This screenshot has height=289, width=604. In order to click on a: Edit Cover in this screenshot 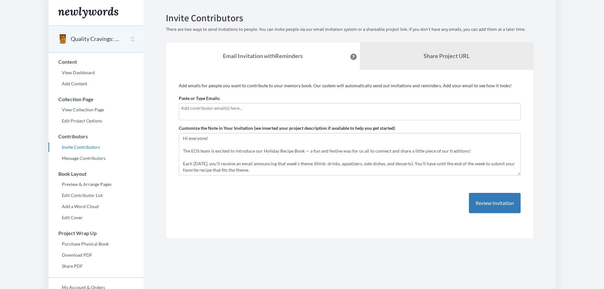, I will do `click(96, 218)`.